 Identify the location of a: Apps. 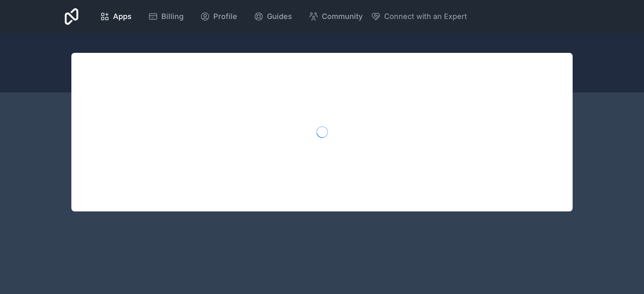
(115, 16).